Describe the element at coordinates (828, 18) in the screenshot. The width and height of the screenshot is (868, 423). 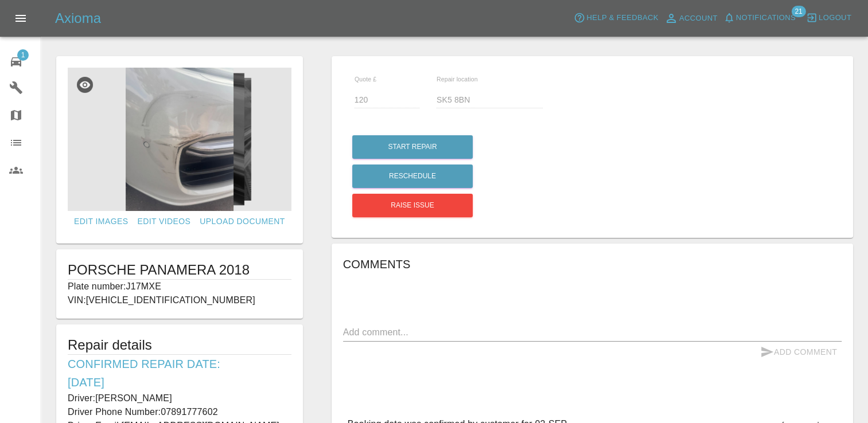
I see `button: Logout` at that location.